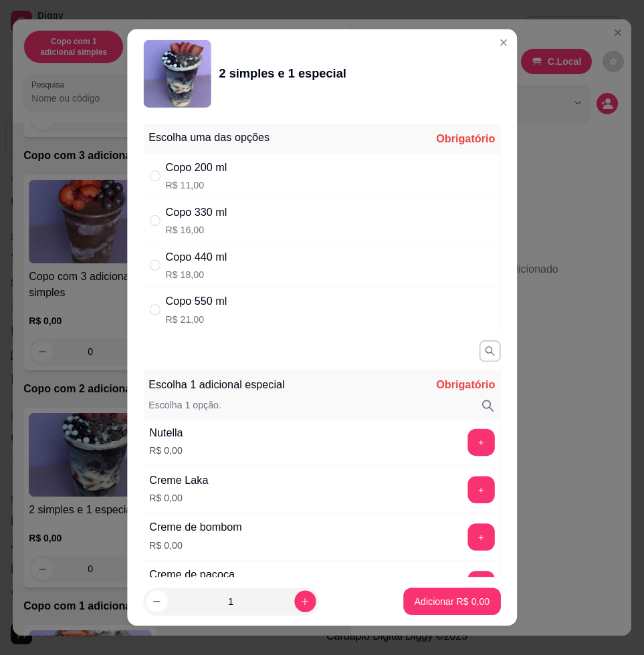 This screenshot has height=655, width=644. I want to click on img: product-image, so click(177, 74).